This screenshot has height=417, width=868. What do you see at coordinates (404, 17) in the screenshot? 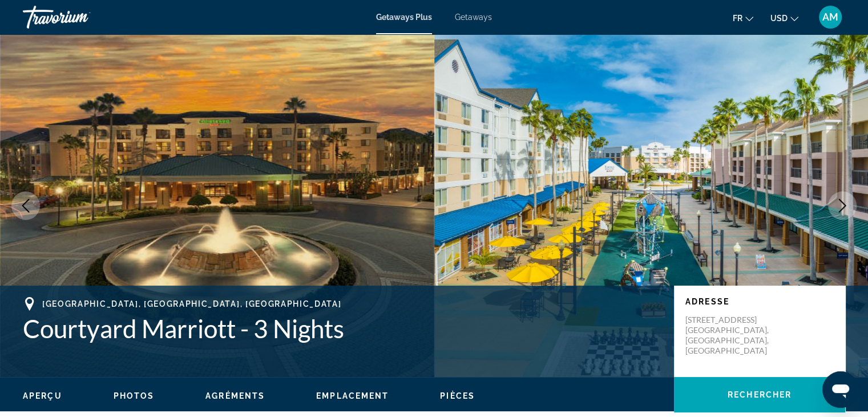
I see `span: Getaways Plus` at bounding box center [404, 17].